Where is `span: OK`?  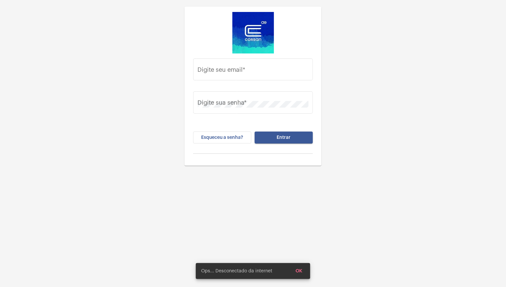 span: OK is located at coordinates (299, 271).